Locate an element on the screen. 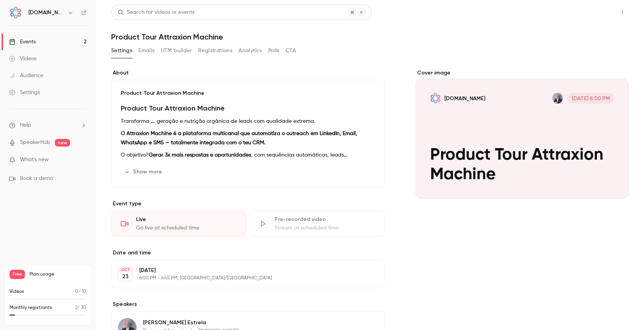 Image resolution: width=644 pixels, height=330 pixels. label: Speakers is located at coordinates (248, 304).